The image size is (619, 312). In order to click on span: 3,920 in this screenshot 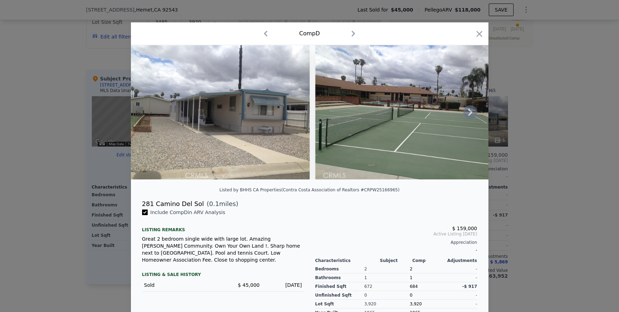, I will do `click(416, 304)`.